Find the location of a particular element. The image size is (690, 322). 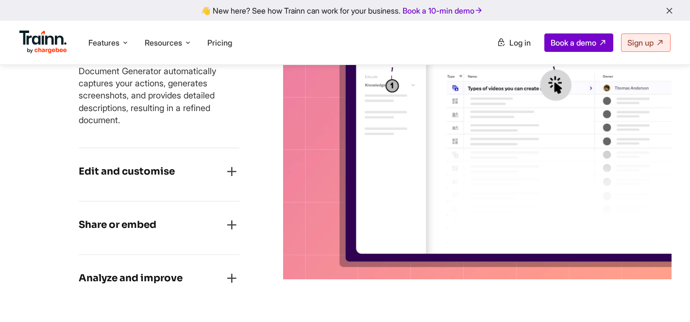

a: Sign up is located at coordinates (646, 43).